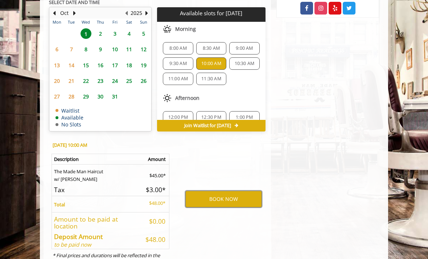 The width and height of the screenshot is (428, 259). I want to click on span: 29, so click(86, 96).